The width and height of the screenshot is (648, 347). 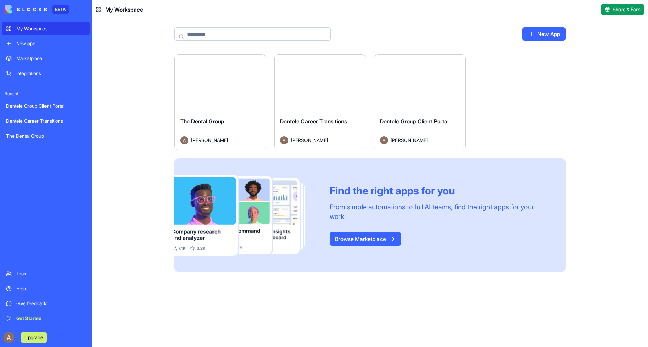 I want to click on img: ACg8ocJV6D3_6rN2XWQ9gC4Su6cEn1tsy63u5_3HgxpMOOOGh7gtYg=s96-c, so click(x=9, y=337).